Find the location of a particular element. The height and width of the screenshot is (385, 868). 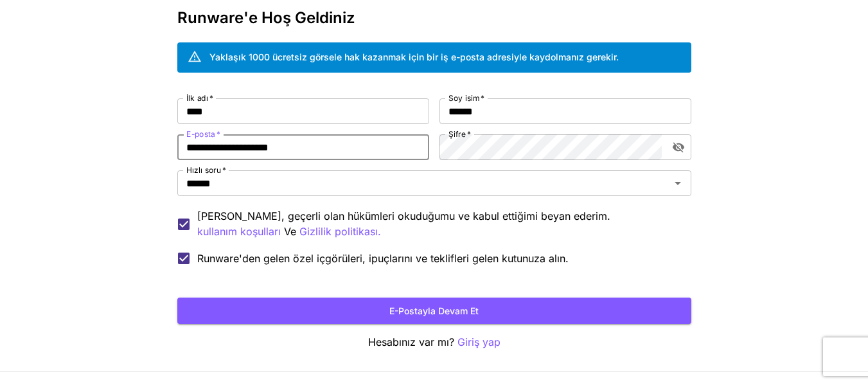

font: Gizlilik politikası. is located at coordinates (340, 231).